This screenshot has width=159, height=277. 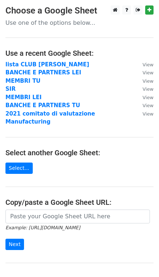 I want to click on a: BANCHE E PARTNERS LEI, so click(x=43, y=73).